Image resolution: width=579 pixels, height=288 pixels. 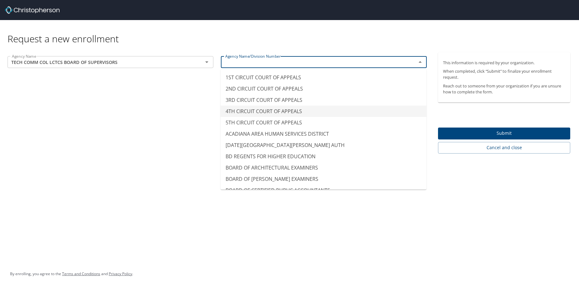 What do you see at coordinates (504, 63) in the screenshot?
I see `p: This information is required by your organization.` at bounding box center [504, 63].